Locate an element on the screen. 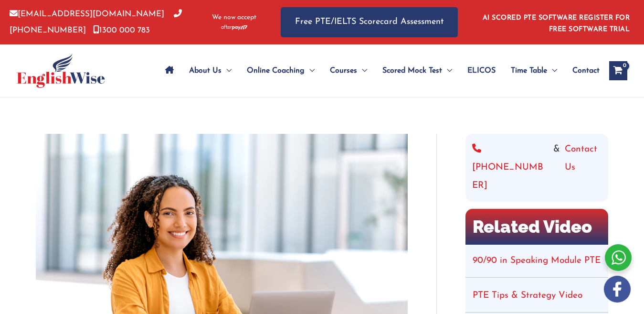  span: Online Coaching is located at coordinates (276, 71).